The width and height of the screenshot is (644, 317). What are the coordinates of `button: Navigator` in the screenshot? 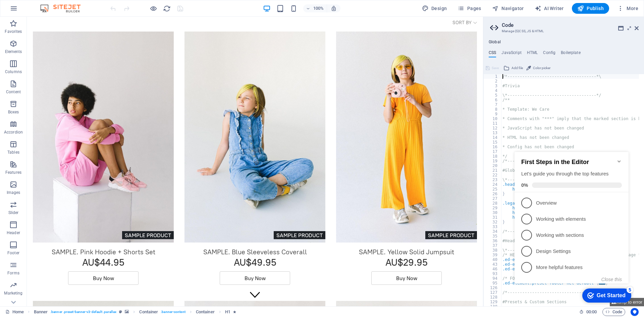 It's located at (508, 8).